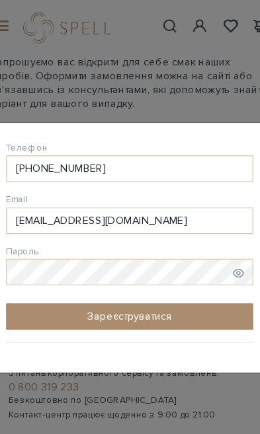 The width and height of the screenshot is (260, 434). Describe the element at coordinates (130, 277) in the screenshot. I see `button: Зареєструватися` at that location.